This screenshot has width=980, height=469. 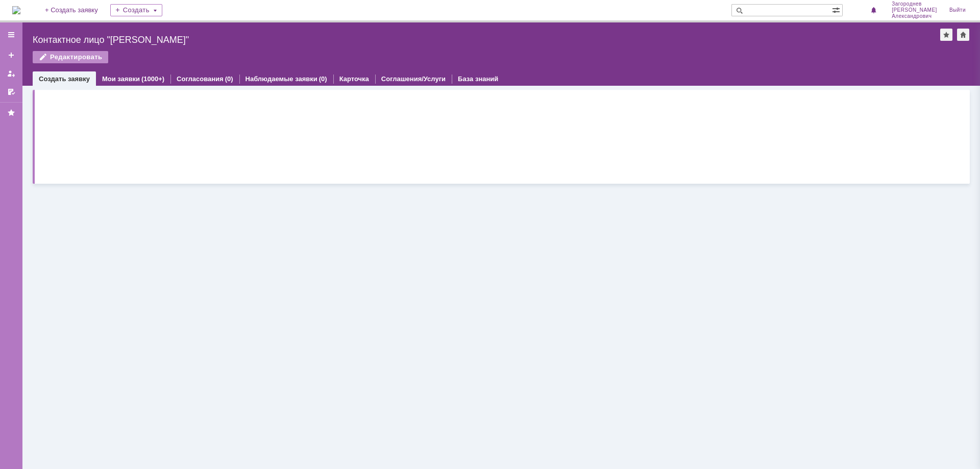 What do you see at coordinates (914, 17) in the screenshot?
I see `span: Александрович` at bounding box center [914, 17].